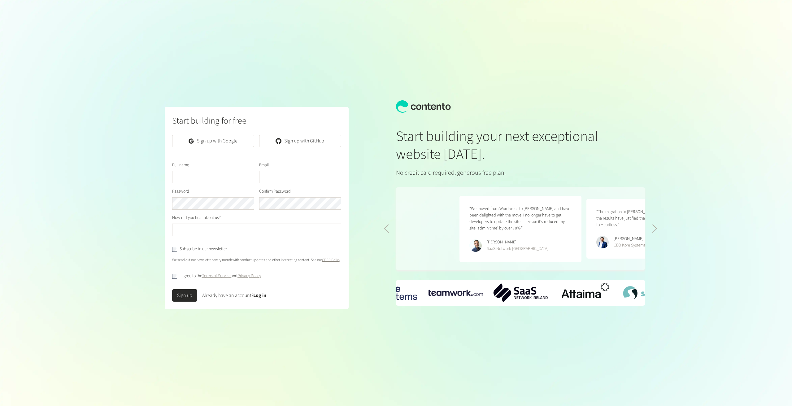  What do you see at coordinates (585, 293) in the screenshot?
I see `img: Attaima-Logo.png` at bounding box center [585, 293].